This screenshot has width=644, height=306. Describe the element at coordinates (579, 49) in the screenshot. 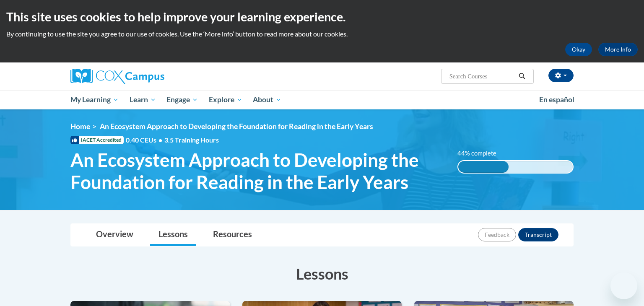

I see `button: Okay` at that location.